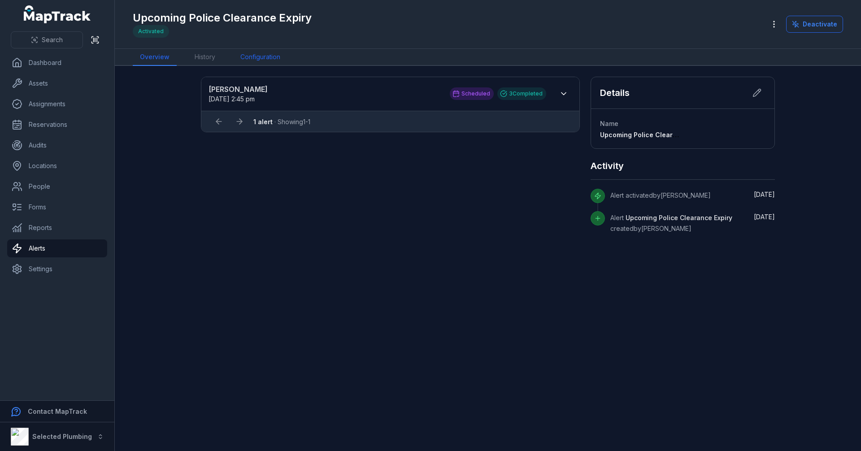 Image resolution: width=861 pixels, height=451 pixels. Describe the element at coordinates (57, 104) in the screenshot. I see `a: Assignments` at that location.